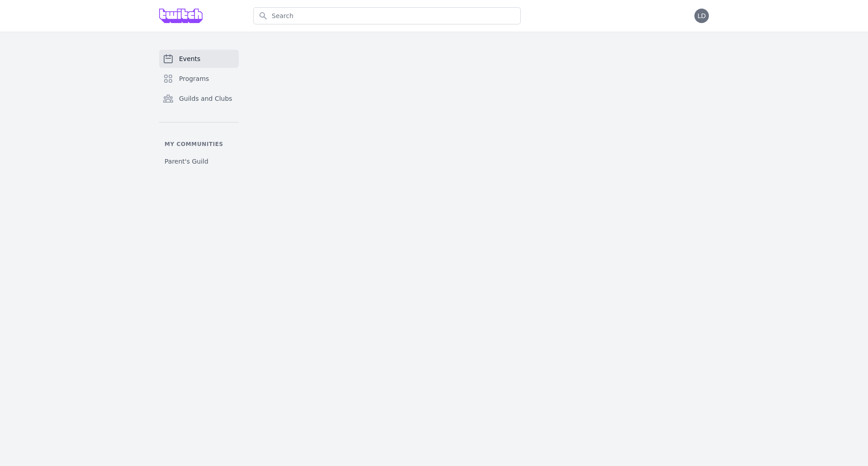 This screenshot has height=466, width=868. I want to click on a: Events, so click(199, 59).